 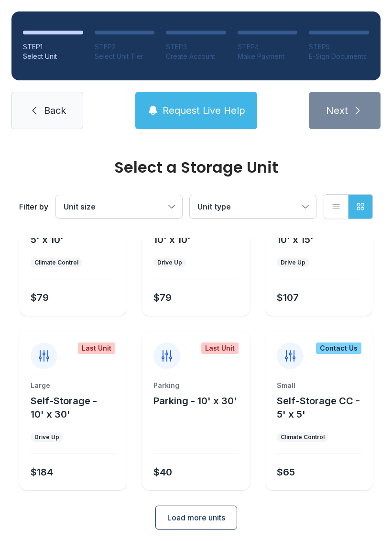 I want to click on button: Unit type, so click(x=253, y=206).